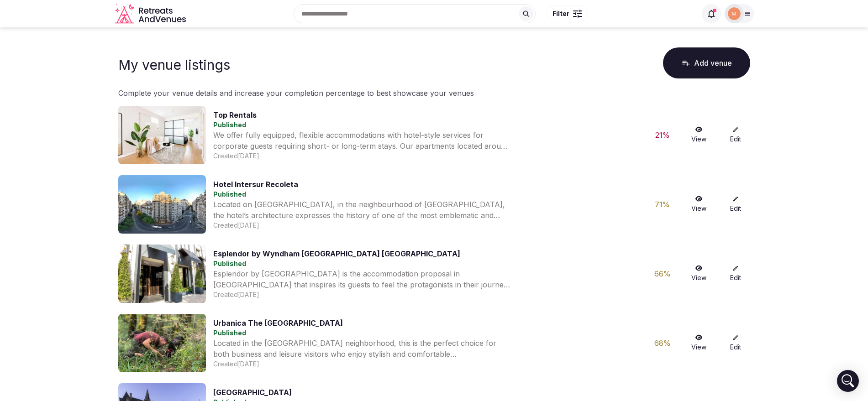 This screenshot has width=868, height=401. What do you see at coordinates (162, 274) in the screenshot?
I see `img: Venue cover photo for Esplendor by Wyndham Buenos Aires Plaza Francia` at bounding box center [162, 274].